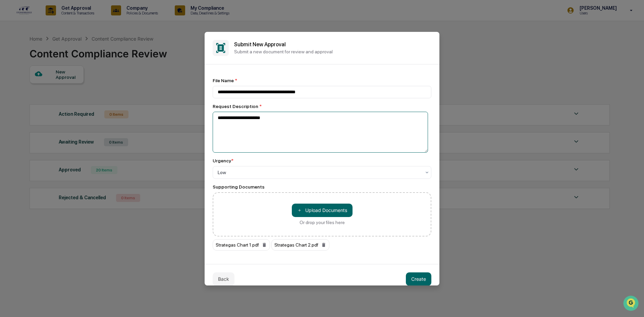 This screenshot has width=644, height=317. I want to click on div: Start new chat, so click(66, 55).